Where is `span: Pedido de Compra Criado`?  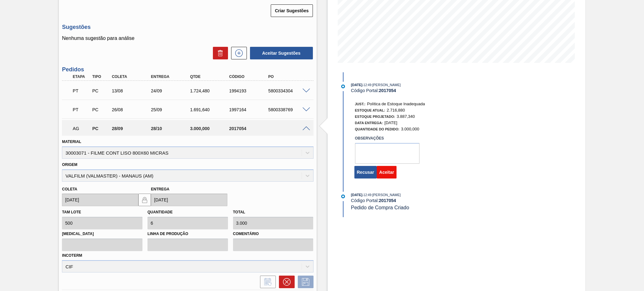
span: Pedido de Compra Criado is located at coordinates (380, 208).